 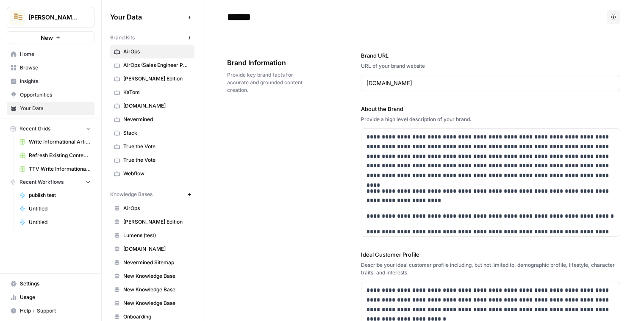 What do you see at coordinates (50, 17) in the screenshot?
I see `button: Workspace: Lily's AirCraft` at bounding box center [50, 17].